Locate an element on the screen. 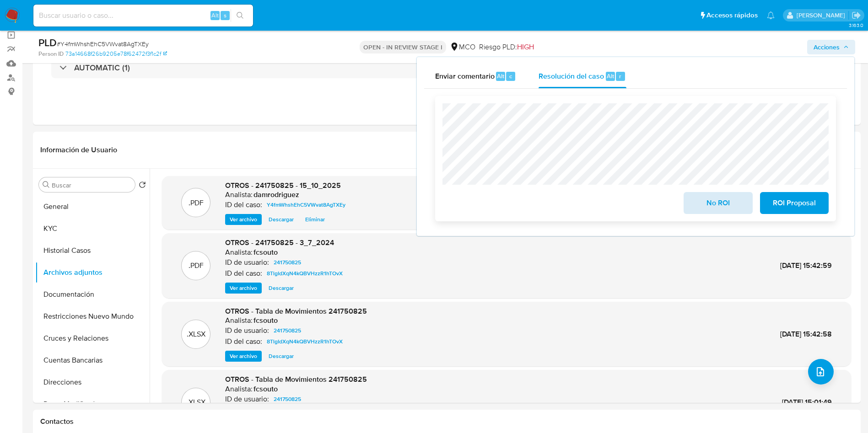 The image size is (868, 433). h6: damrodriguez is located at coordinates (277, 195).